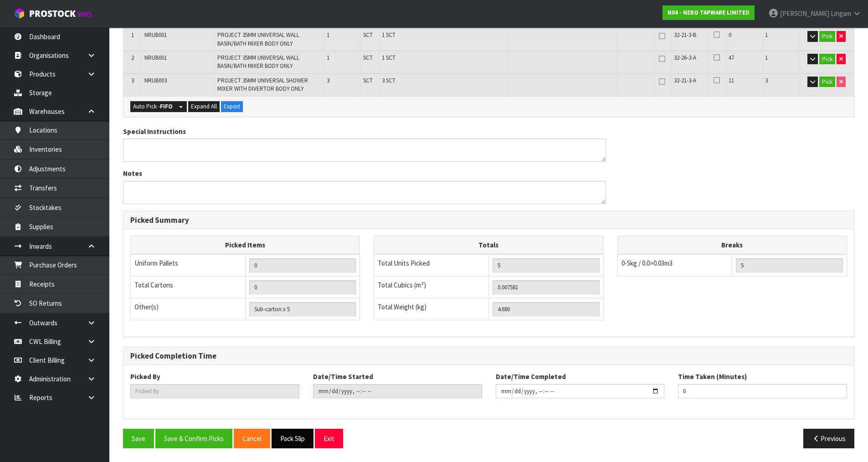 The width and height of the screenshot is (868, 462). Describe the element at coordinates (19, 13) in the screenshot. I see `img: cube-alt.png` at that location.